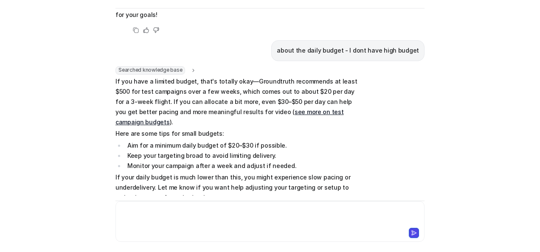  Describe the element at coordinates (244, 146) in the screenshot. I see `li: Aim for a minimum daily budget of $20–$30 if possible.` at that location.